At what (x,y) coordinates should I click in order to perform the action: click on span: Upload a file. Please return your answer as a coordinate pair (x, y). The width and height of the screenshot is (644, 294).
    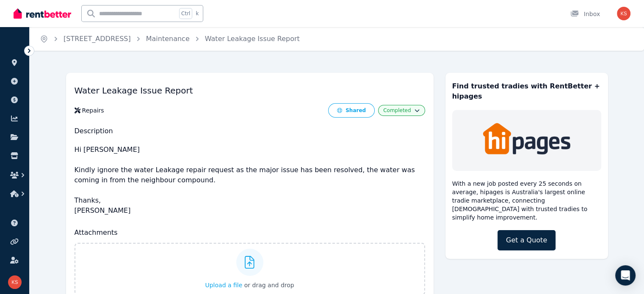
    Looking at the image, I should click on (223, 285).